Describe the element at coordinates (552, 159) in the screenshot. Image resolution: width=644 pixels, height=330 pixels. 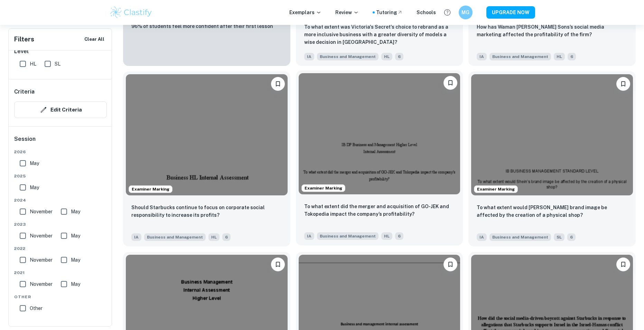
I see `a: Examiner MarkingBookmarkTo what extent would Shein’s brand image be affected by the creation of a...` at that location.